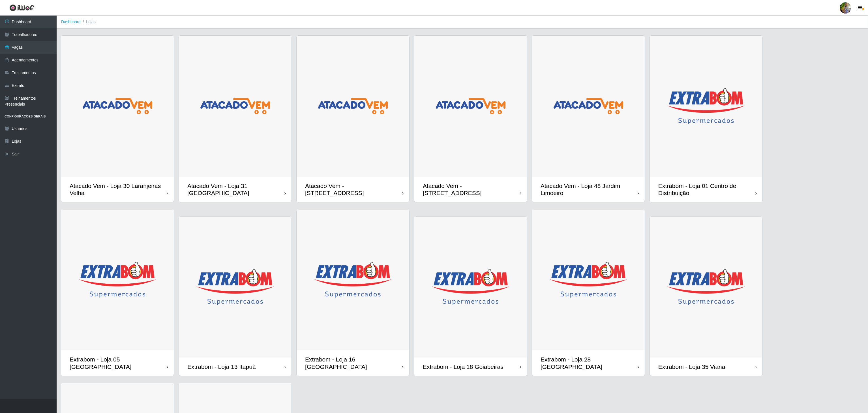 Image resolution: width=868 pixels, height=413 pixels. I want to click on div: Extrabom - Loja 13 Itapuã, so click(222, 367).